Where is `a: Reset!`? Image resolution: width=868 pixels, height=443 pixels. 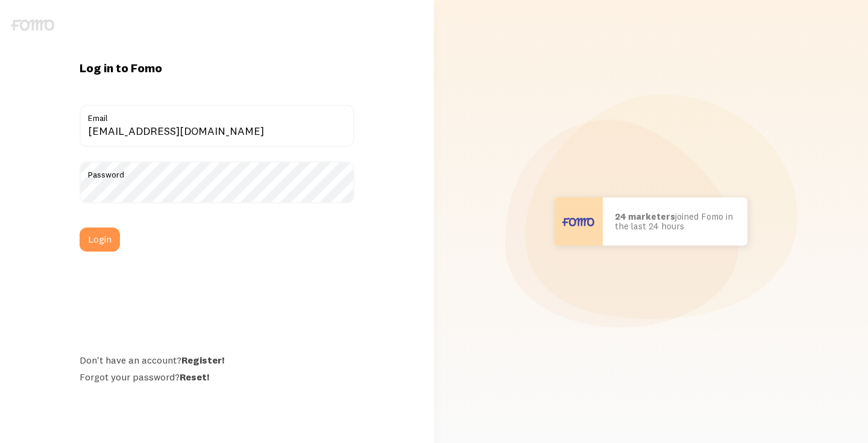
a: Reset! is located at coordinates (194, 377).